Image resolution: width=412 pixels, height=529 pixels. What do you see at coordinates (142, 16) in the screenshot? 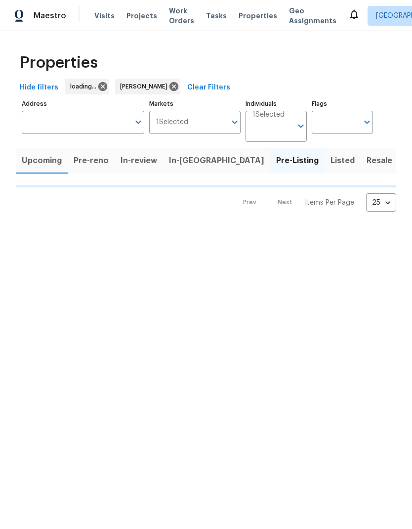
I see `span: Projects` at bounding box center [142, 16].